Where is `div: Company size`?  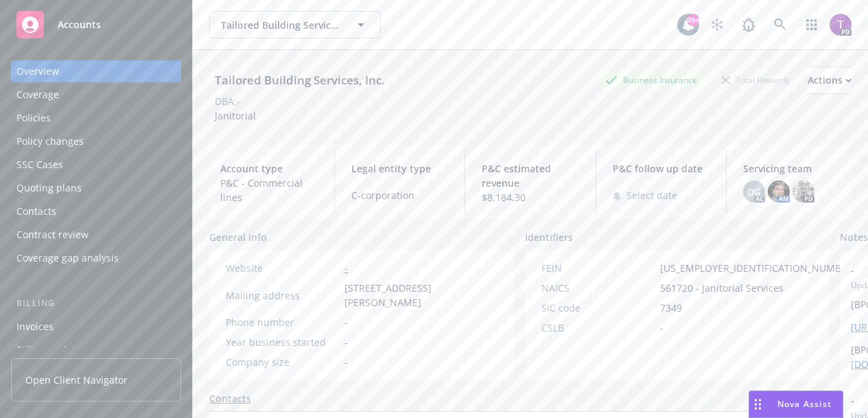 div: Company size is located at coordinates (282, 361).